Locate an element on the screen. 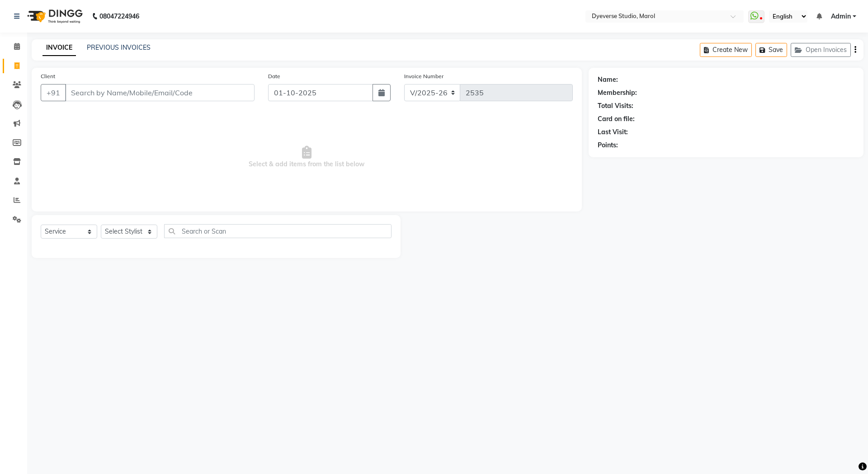 This screenshot has width=868, height=474. button: Create New is located at coordinates (726, 50).